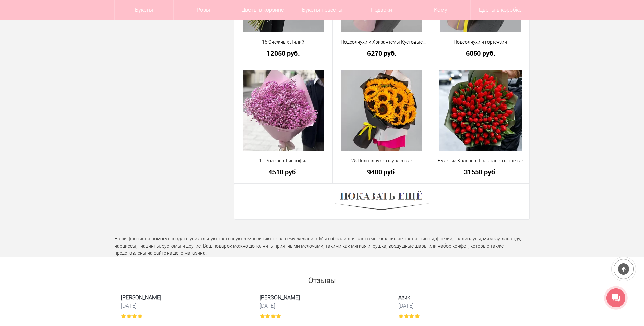 Image resolution: width=644 pixels, height=326 pixels. Describe the element at coordinates (480, 160) in the screenshot. I see `span: Букет из Красных Тюльпанов в пленке 101 шт` at that location.